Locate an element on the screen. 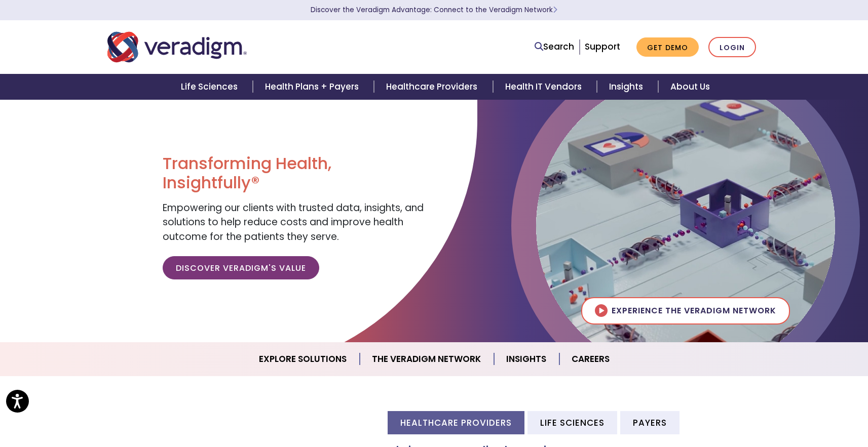 Image resolution: width=868 pixels, height=447 pixels. a: Life Sciences is located at coordinates (211, 87).